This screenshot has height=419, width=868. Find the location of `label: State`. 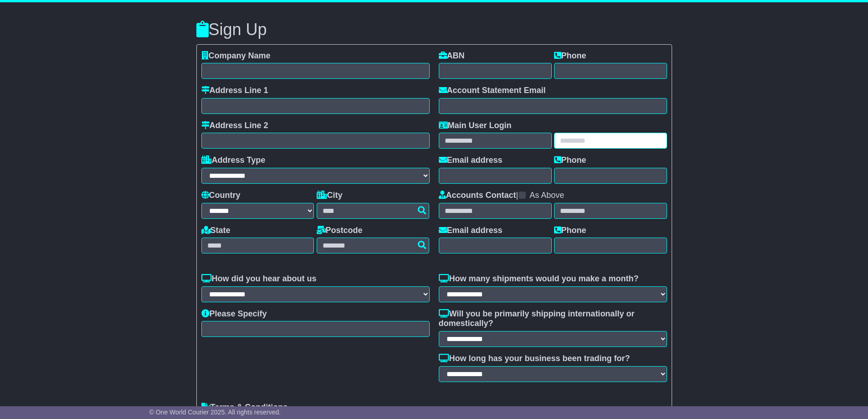

label: State is located at coordinates (216, 231).